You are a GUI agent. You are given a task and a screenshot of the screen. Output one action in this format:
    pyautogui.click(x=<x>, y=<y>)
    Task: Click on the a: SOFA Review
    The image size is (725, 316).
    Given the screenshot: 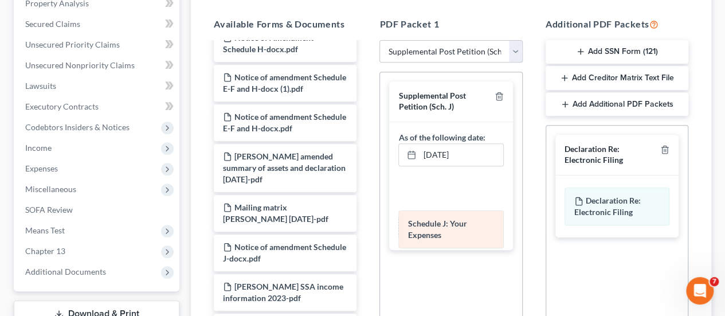 What is the action you would take?
    pyautogui.click(x=97, y=210)
    